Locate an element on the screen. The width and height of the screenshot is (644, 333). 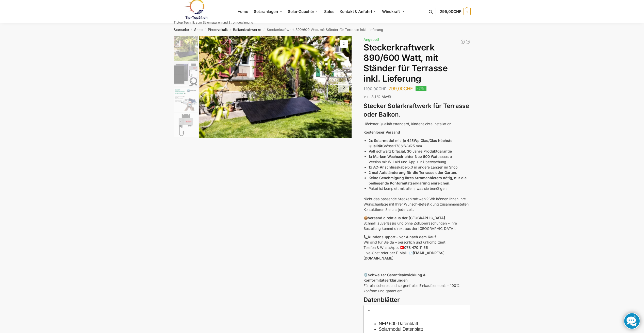
strong: 30 Jahre Produktgarantie is located at coordinates (429, 151).